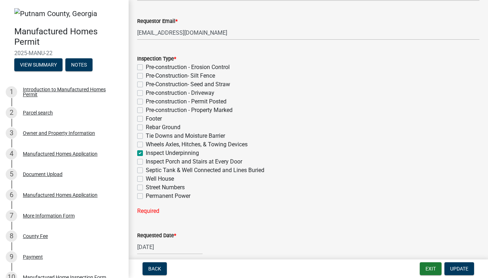 This screenshot has height=278, width=488. What do you see at coordinates (56, 14) in the screenshot?
I see `img: Putnam County, Georgia` at bounding box center [56, 14].